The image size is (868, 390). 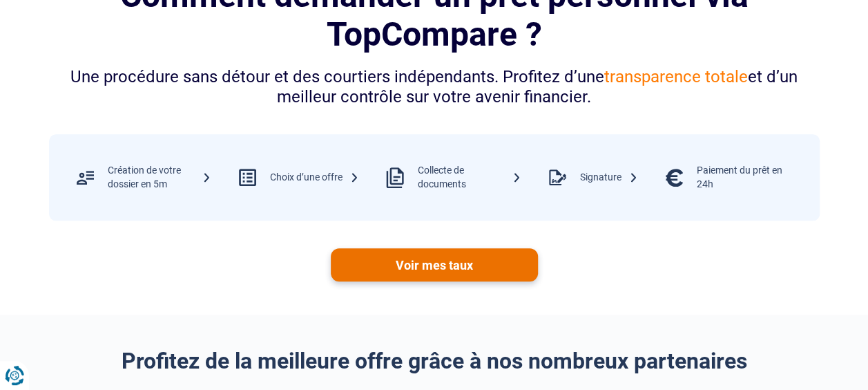 I want to click on span: transparence totale, so click(x=676, y=77).